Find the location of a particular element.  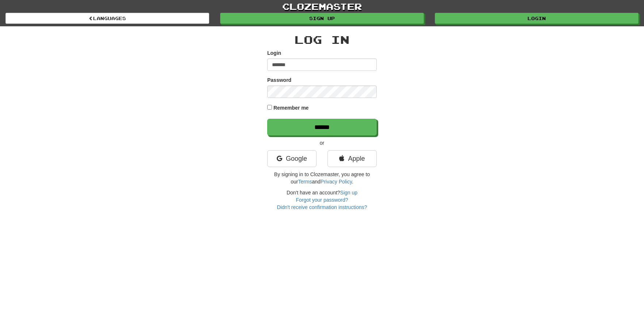

a: Google is located at coordinates (291, 159).